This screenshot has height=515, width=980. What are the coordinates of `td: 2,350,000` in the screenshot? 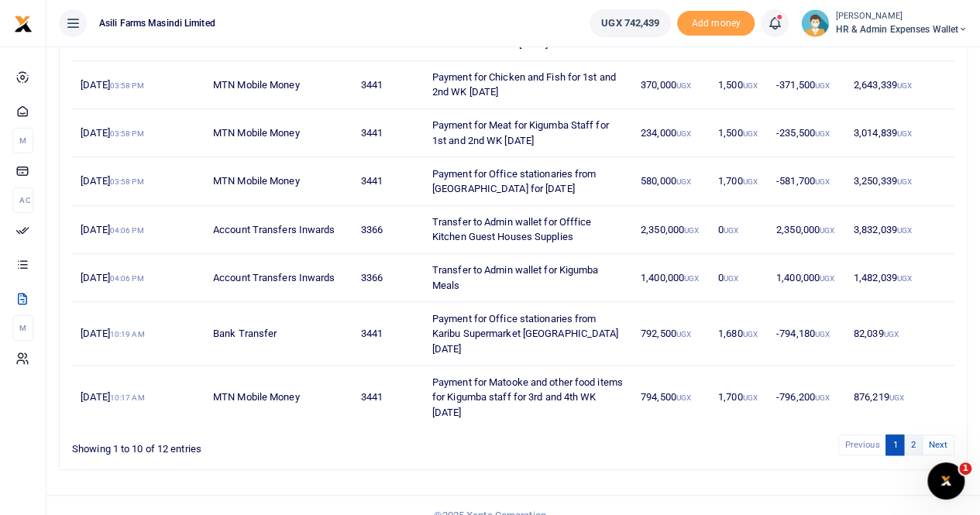 It's located at (806, 230).